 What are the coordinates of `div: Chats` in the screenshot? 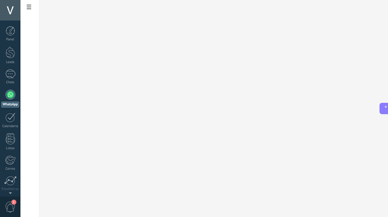 It's located at (10, 82).